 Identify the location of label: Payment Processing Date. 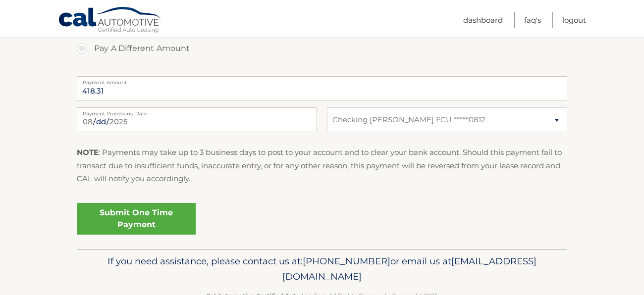
(197, 112).